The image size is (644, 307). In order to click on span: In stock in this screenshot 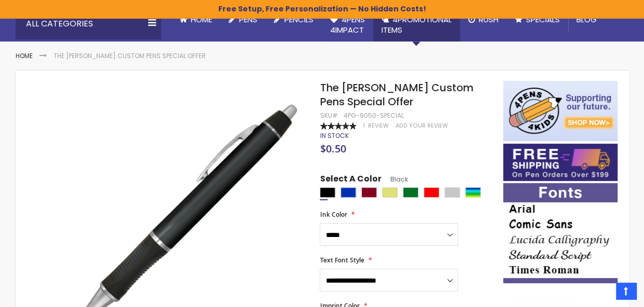, I will do `click(333, 135)`.